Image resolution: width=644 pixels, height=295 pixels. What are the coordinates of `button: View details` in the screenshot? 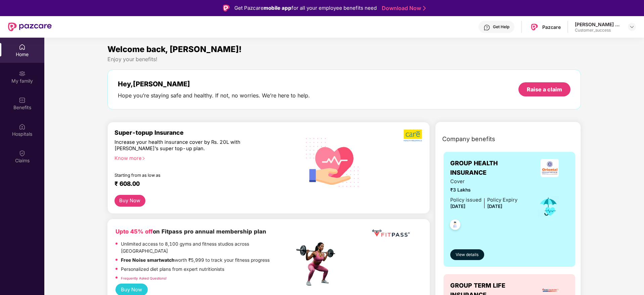 It's located at (467, 255).